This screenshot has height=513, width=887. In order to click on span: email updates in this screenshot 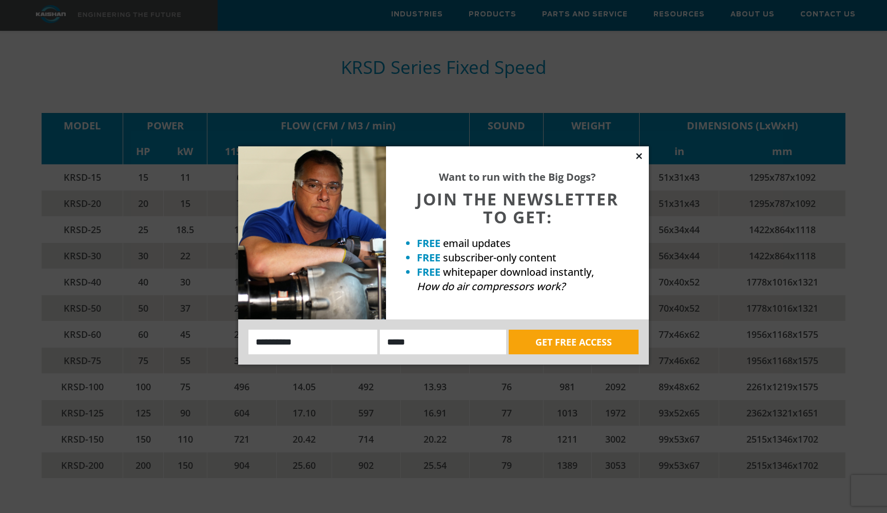, I will do `click(477, 243)`.